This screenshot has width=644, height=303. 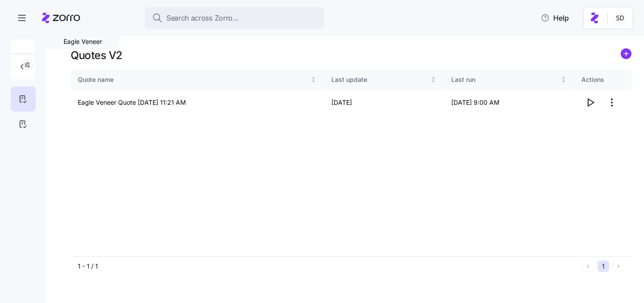 I want to click on div: Actions, so click(x=603, y=80).